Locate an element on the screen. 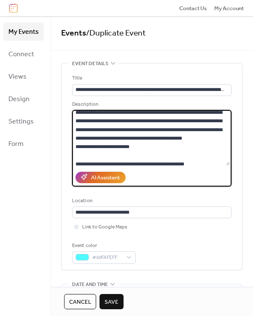 Image resolution: width=253 pixels, height=316 pixels. div: Location is located at coordinates (151, 201).